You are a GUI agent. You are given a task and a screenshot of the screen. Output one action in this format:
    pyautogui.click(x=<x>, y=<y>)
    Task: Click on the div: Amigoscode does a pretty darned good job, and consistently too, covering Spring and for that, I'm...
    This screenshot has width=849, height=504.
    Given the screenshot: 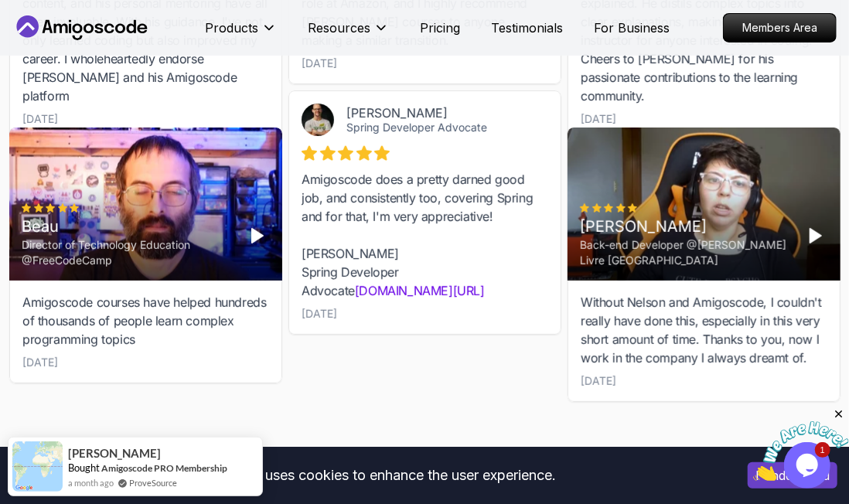 What is the action you would take?
    pyautogui.click(x=424, y=235)
    